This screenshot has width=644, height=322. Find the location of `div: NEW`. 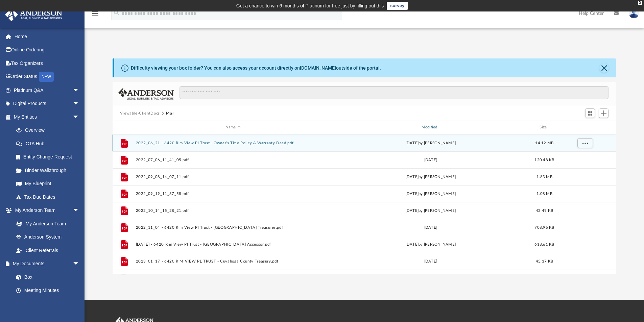

div: NEW is located at coordinates (46, 76).